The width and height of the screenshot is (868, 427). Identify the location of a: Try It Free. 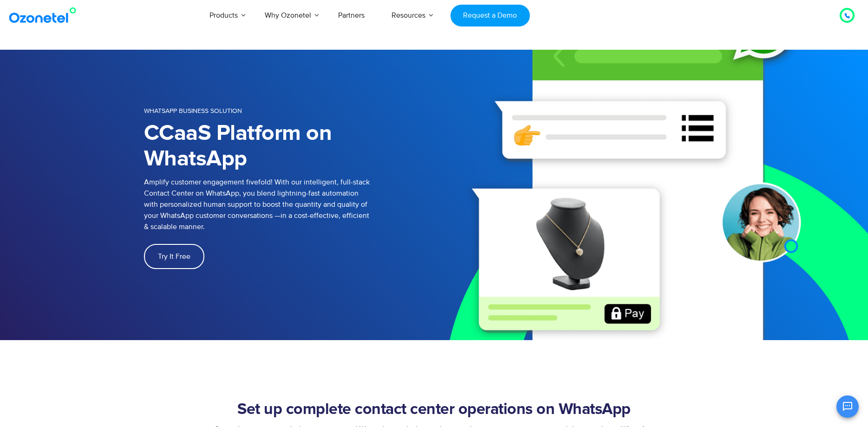
(174, 256).